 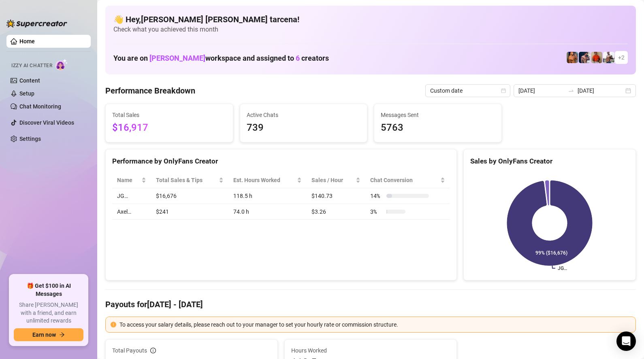 What do you see at coordinates (132, 196) in the screenshot?
I see `td: JG…` at bounding box center [132, 196].